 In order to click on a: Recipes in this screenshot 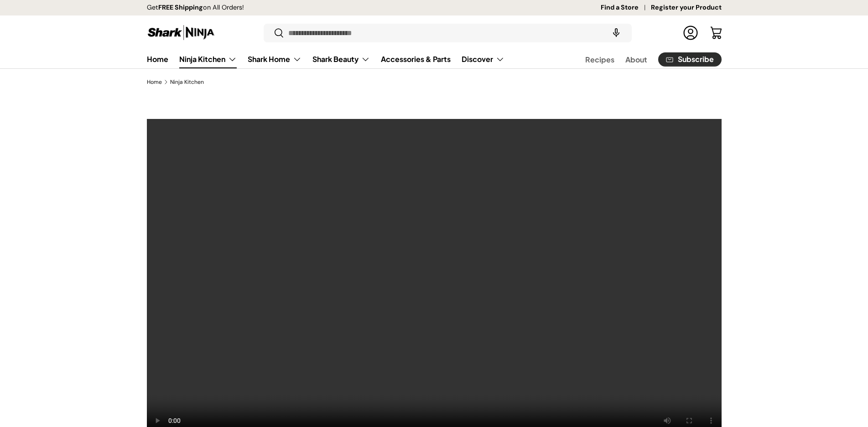, I will do `click(600, 59)`.